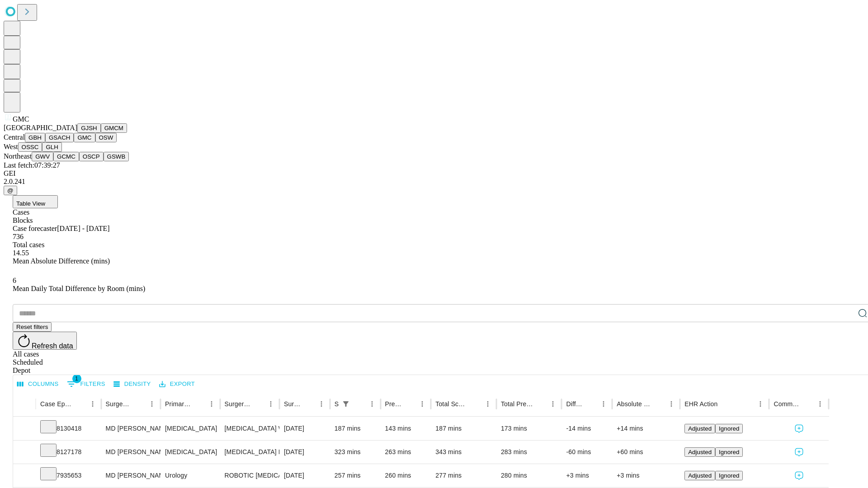 Image resolution: width=868 pixels, height=488 pixels. I want to click on span: 1, so click(77, 378).